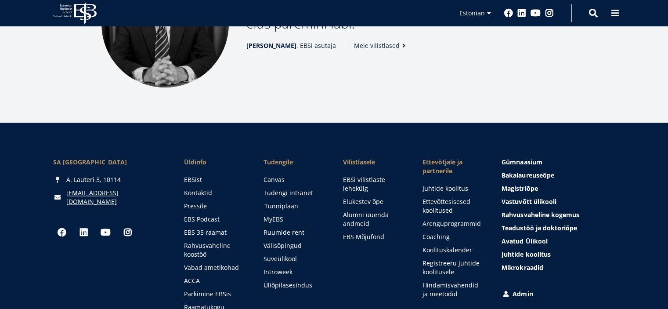 The height and width of the screenshot is (309, 668). Describe the element at coordinates (294, 180) in the screenshot. I see `a: Canvas` at that location.